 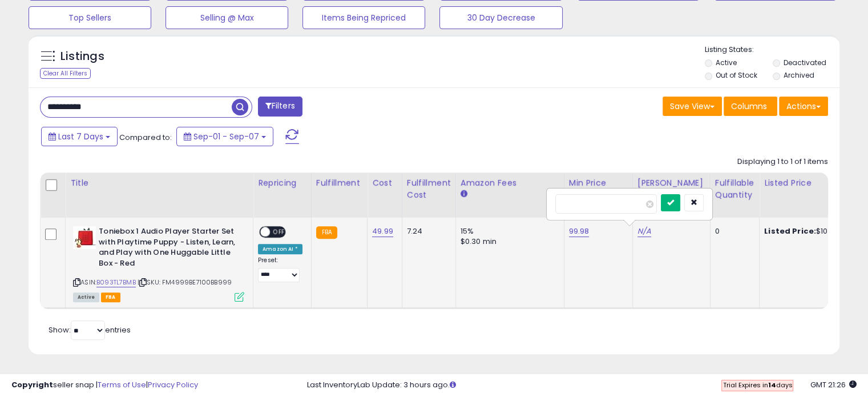 I want to click on div: ASIN:, so click(x=159, y=263).